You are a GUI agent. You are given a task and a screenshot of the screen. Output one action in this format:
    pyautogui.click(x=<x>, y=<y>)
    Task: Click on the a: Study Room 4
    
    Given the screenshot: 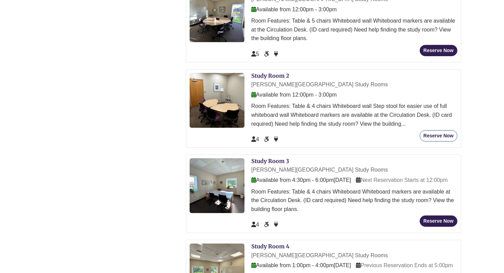 What is the action you would take?
    pyautogui.click(x=270, y=246)
    